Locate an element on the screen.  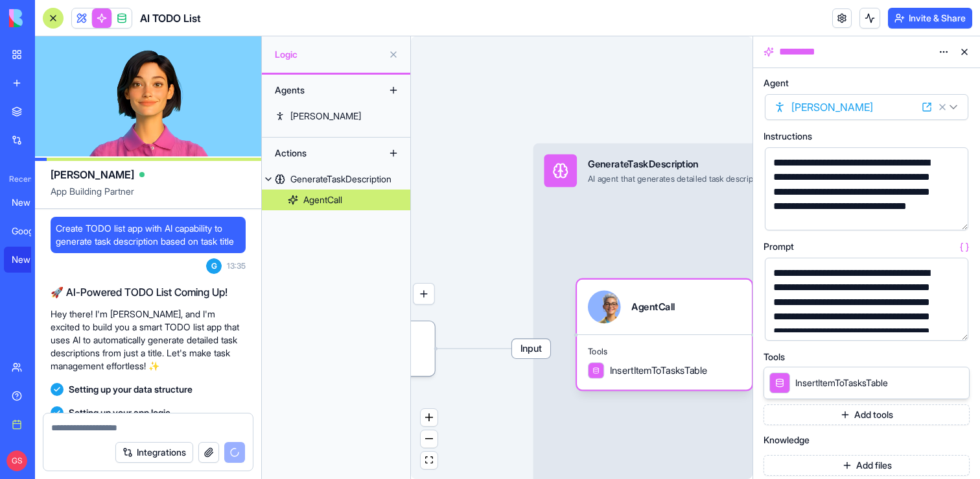
span: Input is located at coordinates (530, 348).